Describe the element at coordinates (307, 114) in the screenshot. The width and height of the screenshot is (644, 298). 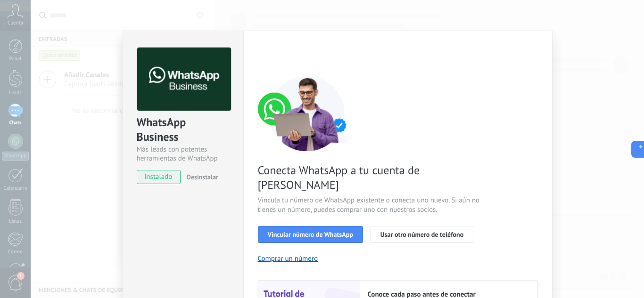
I see `img: connect number` at that location.